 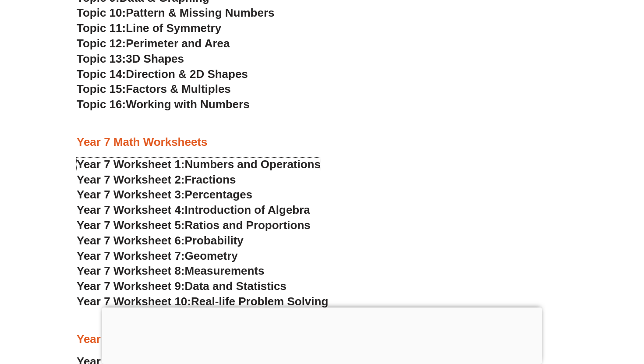 I want to click on h3: Year 7 Math Worksheets, so click(x=322, y=142).